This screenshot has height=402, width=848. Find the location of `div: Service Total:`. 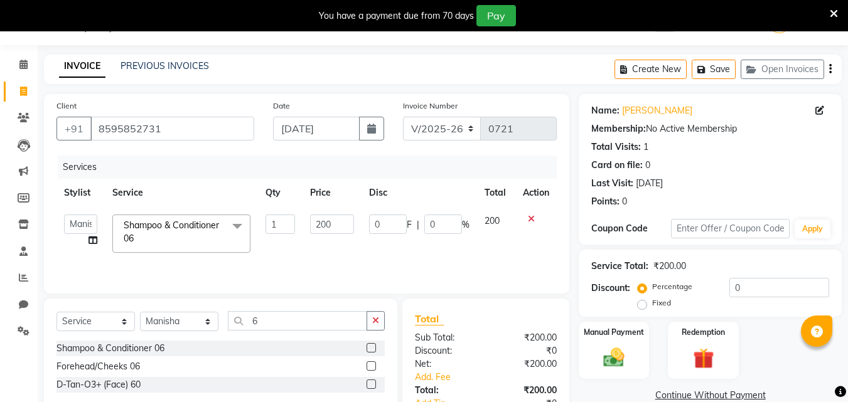

div: Service Total: is located at coordinates (619, 266).